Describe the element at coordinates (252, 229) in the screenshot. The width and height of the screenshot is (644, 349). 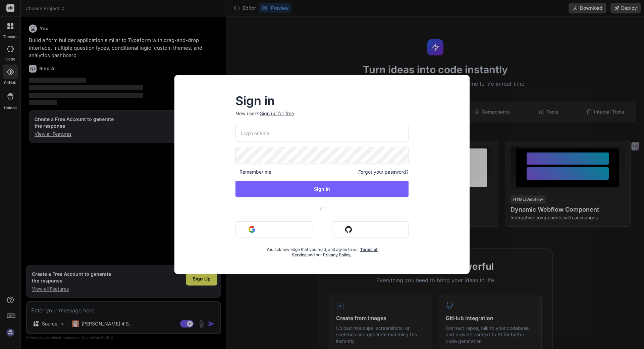
I see `img: google` at that location.